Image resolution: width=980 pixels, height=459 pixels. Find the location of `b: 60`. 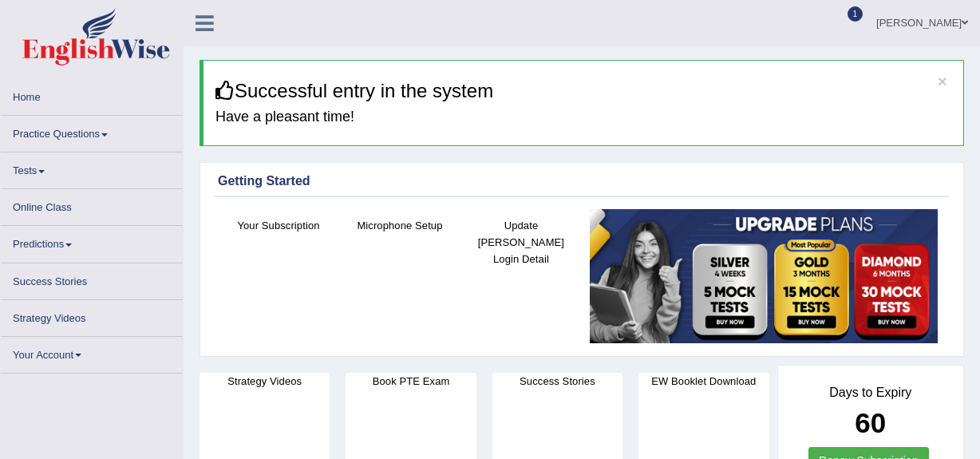

b: 60 is located at coordinates (870, 422).